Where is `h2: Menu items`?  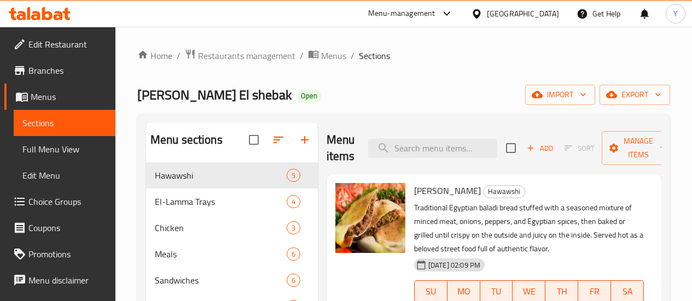
h2: Menu items is located at coordinates (341, 148).